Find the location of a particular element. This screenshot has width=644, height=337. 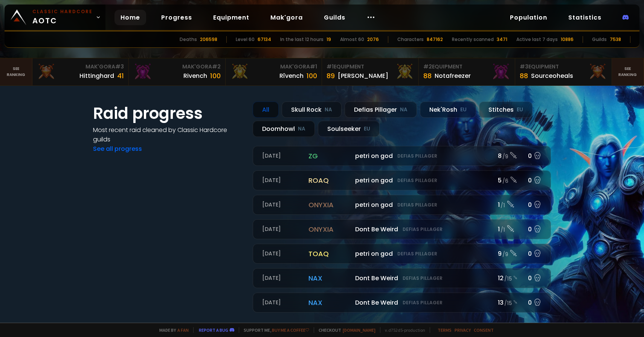

a: a fan is located at coordinates (183, 330).